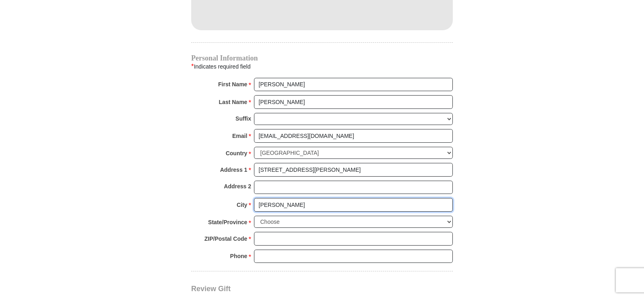 Image resolution: width=644 pixels, height=298 pixels. What do you see at coordinates (239, 256) in the screenshot?
I see `strong: Phone` at bounding box center [239, 256].